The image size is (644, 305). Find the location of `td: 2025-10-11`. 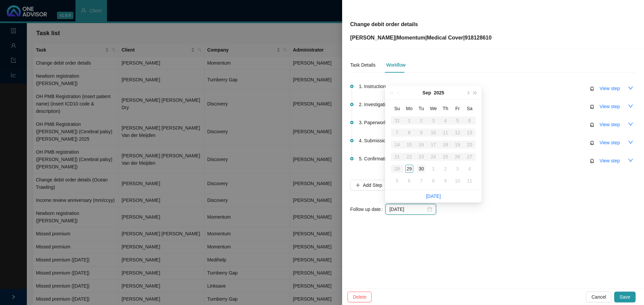

td: 2025-10-11 is located at coordinates (470, 181).